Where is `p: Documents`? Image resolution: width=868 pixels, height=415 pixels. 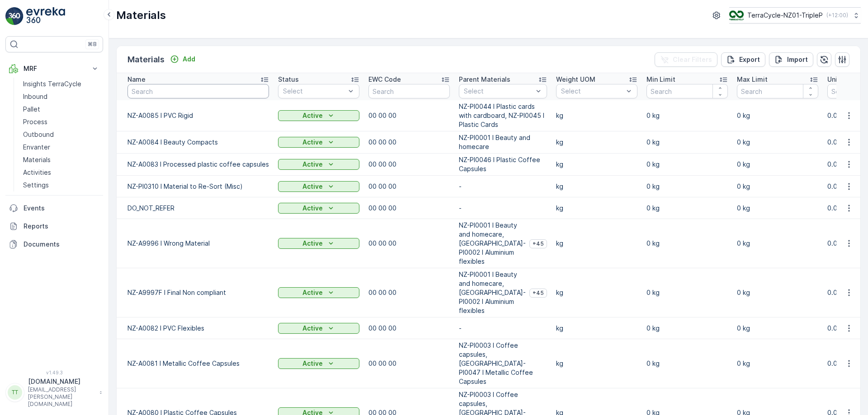 p: Documents is located at coordinates (61, 244).